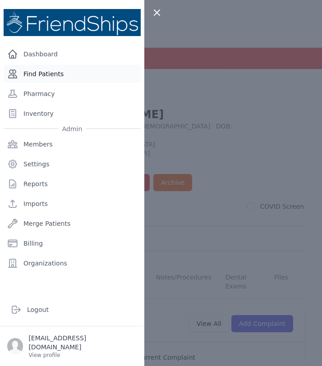 Image resolution: width=322 pixels, height=366 pixels. What do you see at coordinates (72, 129) in the screenshot?
I see `span: Admin` at bounding box center [72, 129].